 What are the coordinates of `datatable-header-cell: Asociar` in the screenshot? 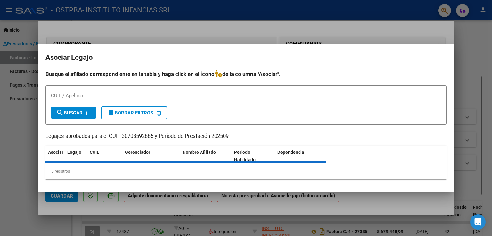 It's located at (55, 156).